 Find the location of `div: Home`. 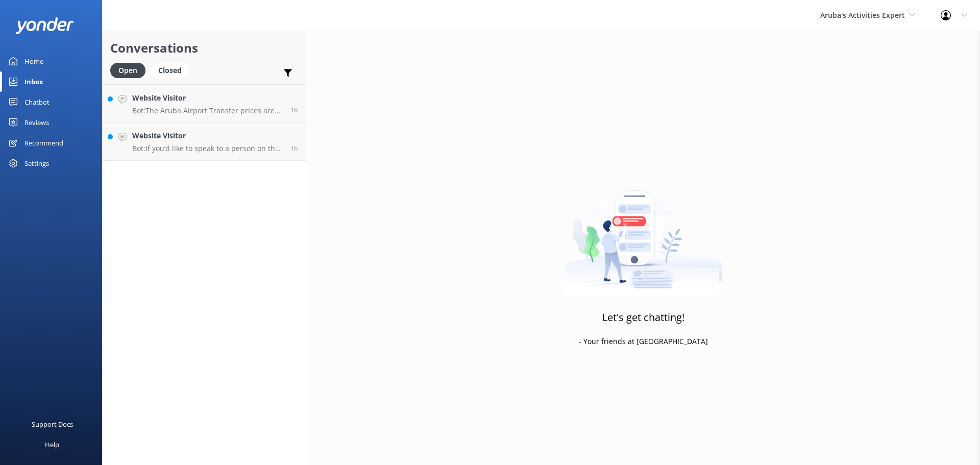

div: Home is located at coordinates (34, 62).